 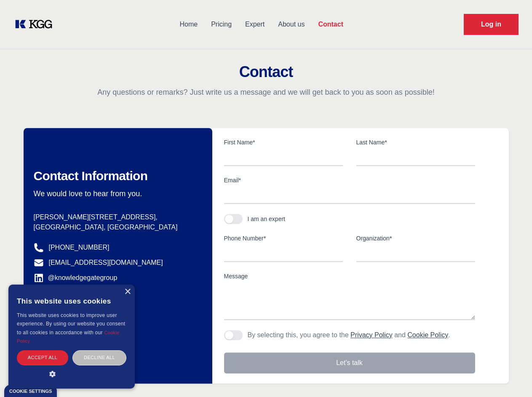 What do you see at coordinates (284, 238) in the screenshot?
I see `label: Phone Number*` at bounding box center [284, 238].